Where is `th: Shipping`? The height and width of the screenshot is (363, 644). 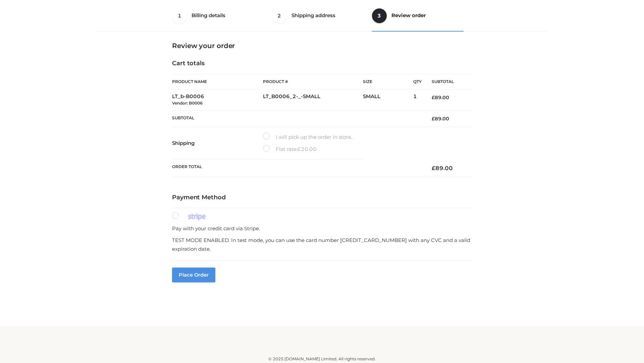 th: Shipping is located at coordinates (218, 143).